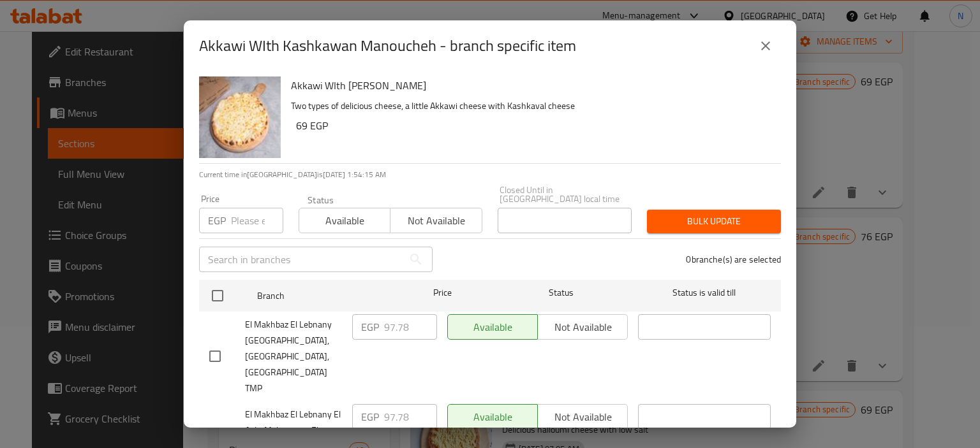 This screenshot has height=448, width=980. What do you see at coordinates (562, 293) in the screenshot?
I see `span: Status` at bounding box center [562, 293].